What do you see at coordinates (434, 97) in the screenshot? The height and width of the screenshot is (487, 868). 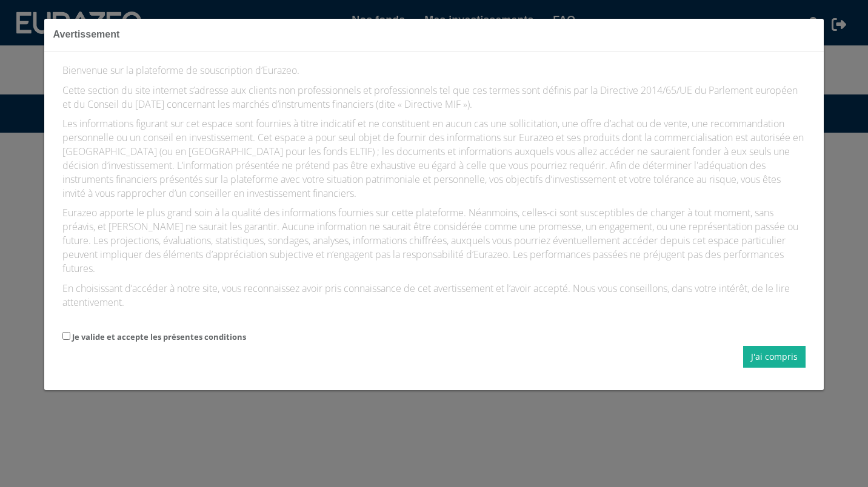 I see `p: Cette section du site internet s’adresse aux clients non professionnels et professionnels tel que...` at bounding box center [434, 97].